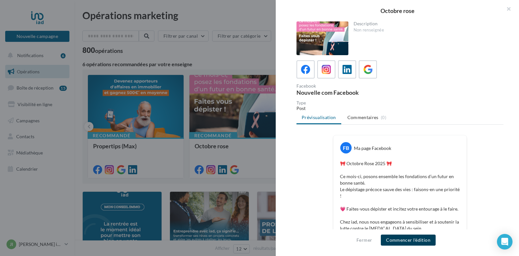  I want to click on button: Commencer l'édition, so click(408, 240).